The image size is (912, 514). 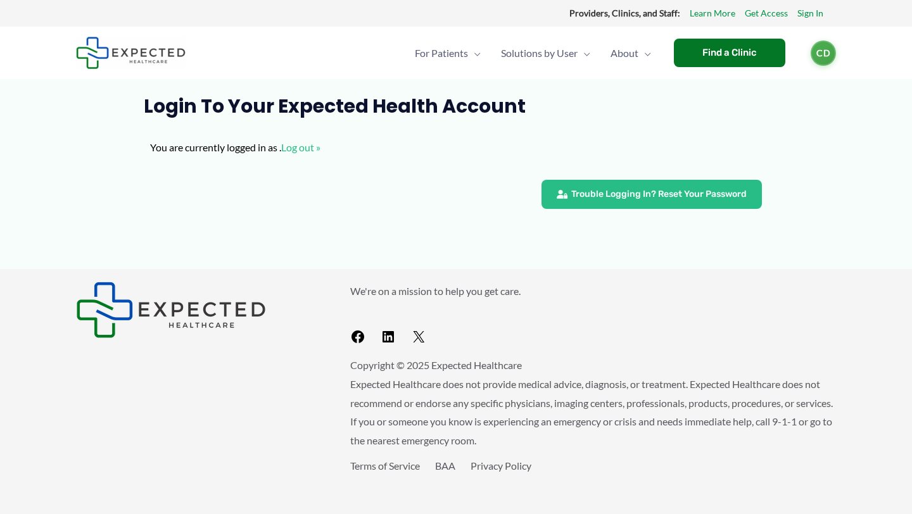 I want to click on a: Learn More, so click(x=712, y=13).